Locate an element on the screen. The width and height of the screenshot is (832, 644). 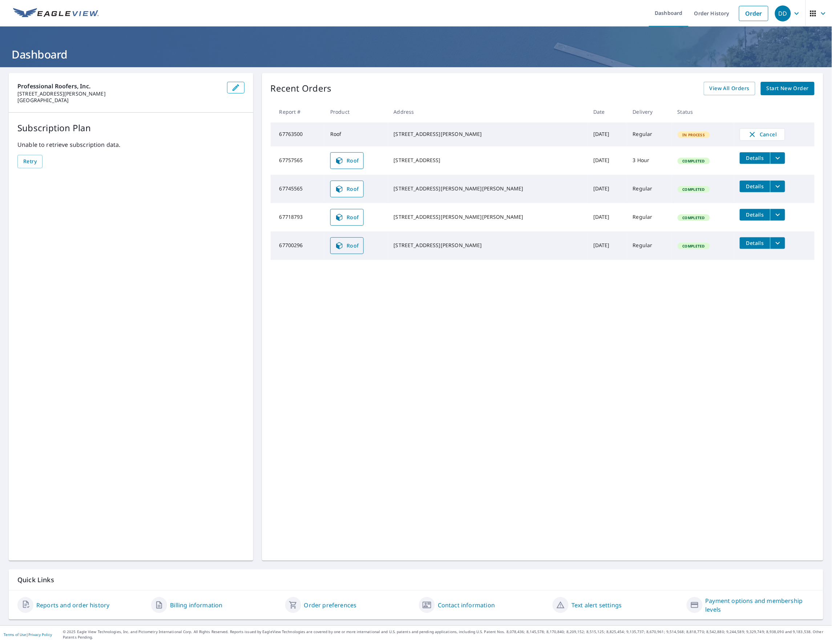
a: Terms of Use is located at coordinates (15, 634).